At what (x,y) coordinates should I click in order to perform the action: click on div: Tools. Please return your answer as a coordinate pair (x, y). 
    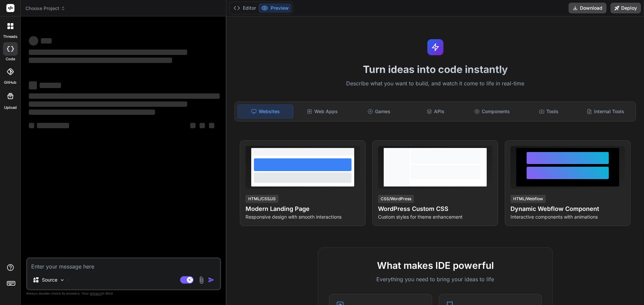
    Looking at the image, I should click on (548, 111).